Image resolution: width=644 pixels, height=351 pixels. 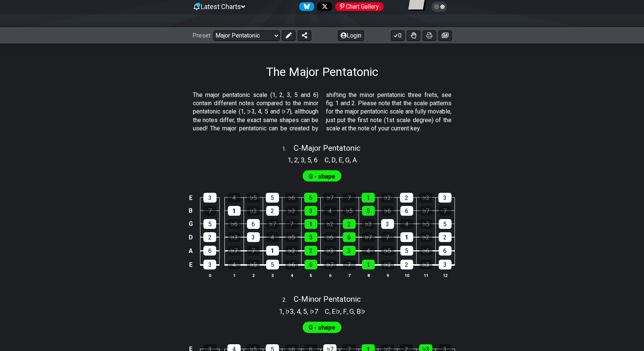 What do you see at coordinates (368, 275) in the screenshot?
I see `th: 8` at bounding box center [368, 275].